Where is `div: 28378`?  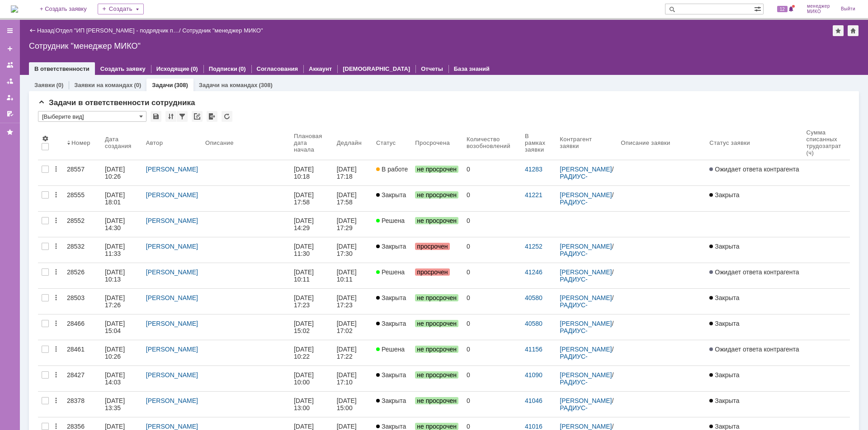
div: 28378 is located at coordinates (82, 401).